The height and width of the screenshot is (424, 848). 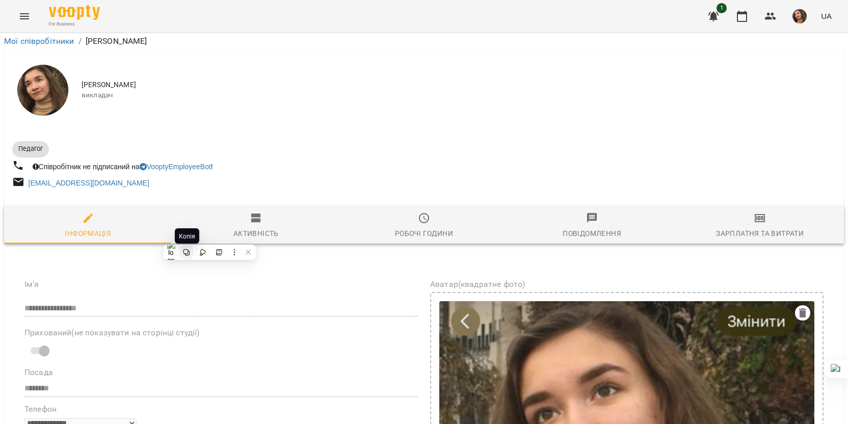 I want to click on div: Співробітник не підписаний на !, so click(x=123, y=167).